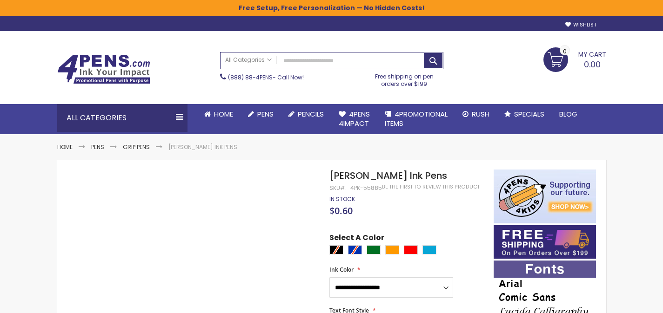 The image size is (663, 313). Describe the element at coordinates (416, 119) in the screenshot. I see `span: 4PROMOTIONAL ITEMS` at that location.